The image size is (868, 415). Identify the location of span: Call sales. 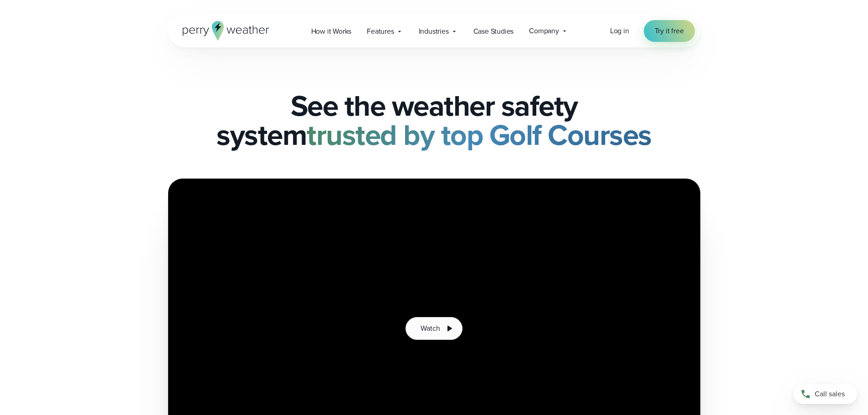
(830, 394).